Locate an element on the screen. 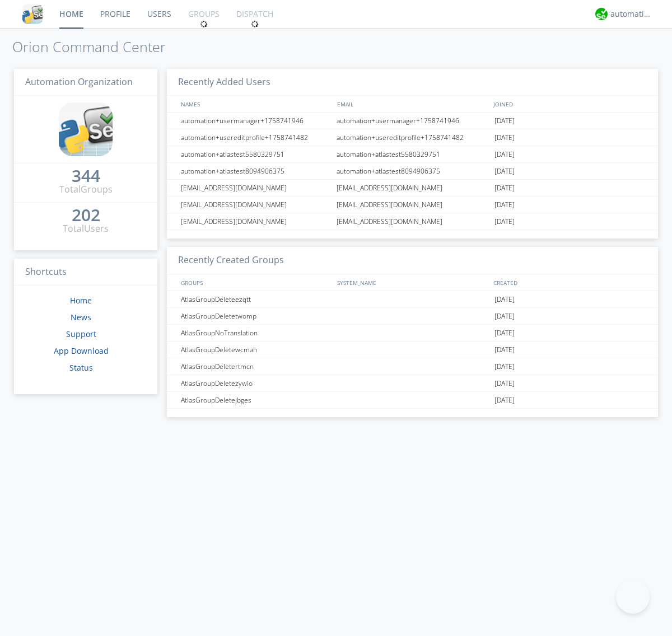 The height and width of the screenshot is (636, 672). div: JOINED is located at coordinates (569, 103).